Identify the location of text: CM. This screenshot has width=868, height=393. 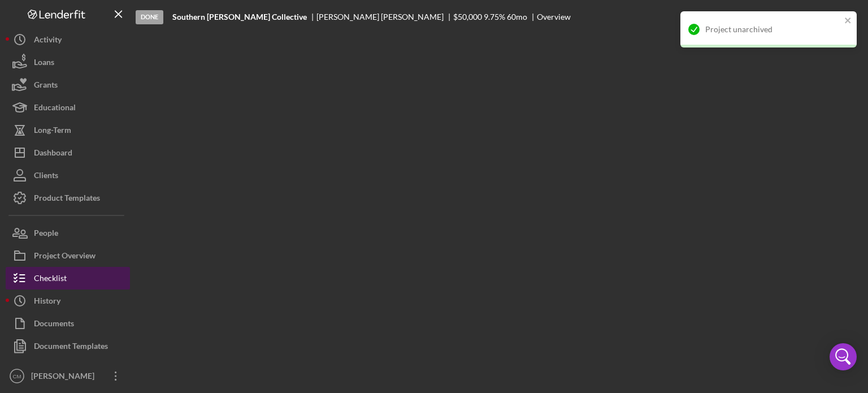
(17, 376).